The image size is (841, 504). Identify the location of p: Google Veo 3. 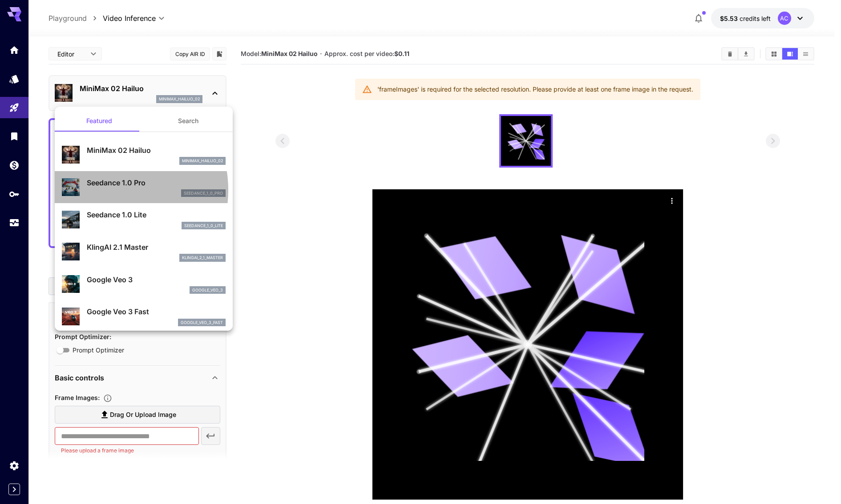
(156, 280).